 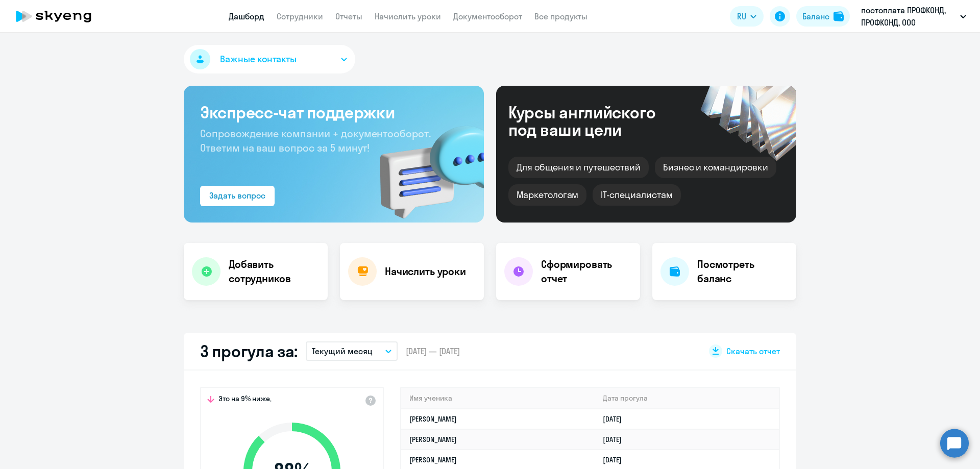 What do you see at coordinates (579, 167) in the screenshot?
I see `div: Для общения и путешествий` at bounding box center [579, 167].